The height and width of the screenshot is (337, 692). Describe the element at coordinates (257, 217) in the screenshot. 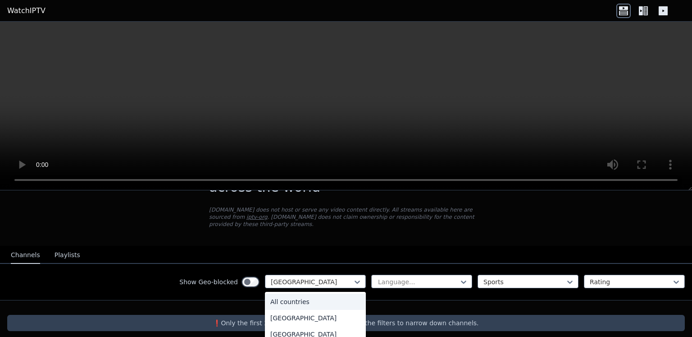

I see `a: iptv-org` at that location.